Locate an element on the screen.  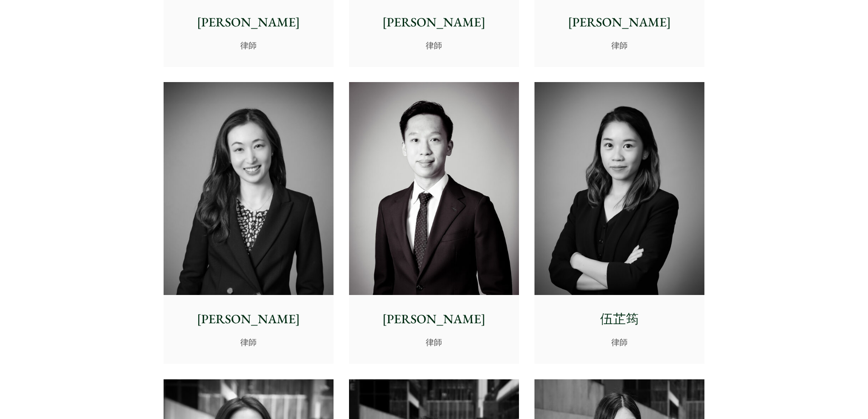
a: 伍芷筠 律師 is located at coordinates (620, 223).